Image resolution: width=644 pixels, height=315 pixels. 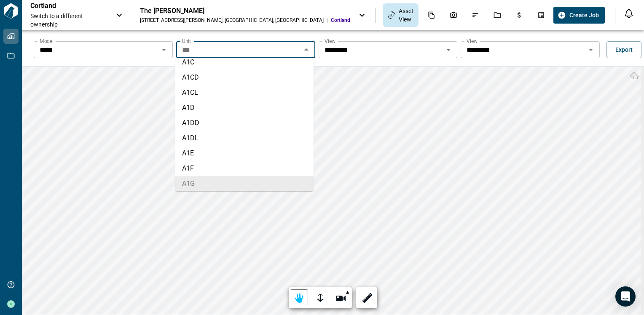 I want to click on span: Switch to a different ownership, so click(x=68, y=20).